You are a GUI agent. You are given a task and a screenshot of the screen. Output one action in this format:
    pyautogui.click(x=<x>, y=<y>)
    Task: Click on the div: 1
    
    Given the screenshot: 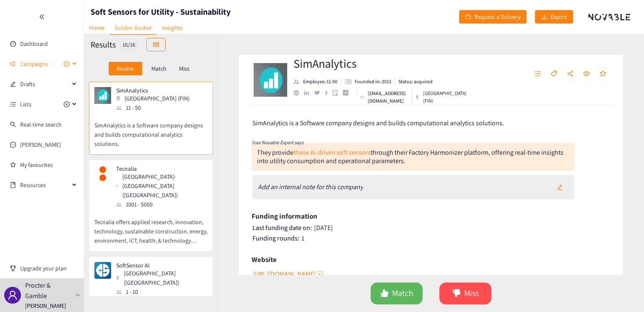 What is the action you would take?
    pyautogui.click(x=432, y=238)
    